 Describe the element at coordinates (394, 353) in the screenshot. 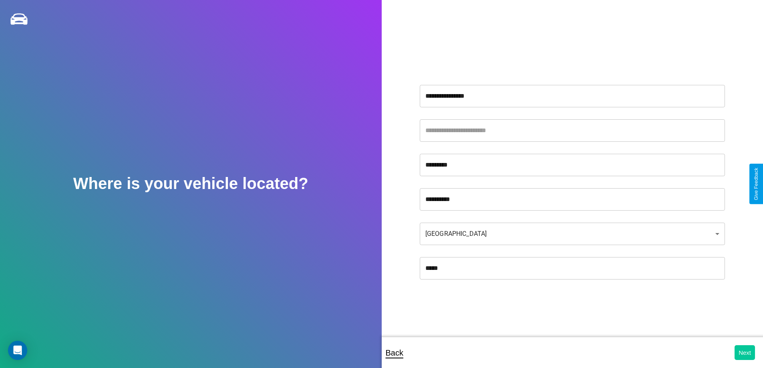

I see `p: Back` at that location.